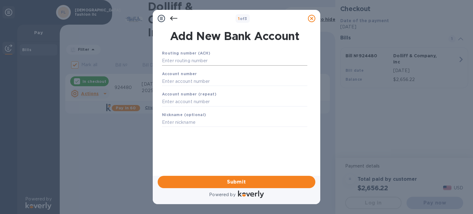 Image resolution: width=473 pixels, height=214 pixels. What do you see at coordinates (235, 123) in the screenshot?
I see `input: Enter nickname` at bounding box center [235, 123].